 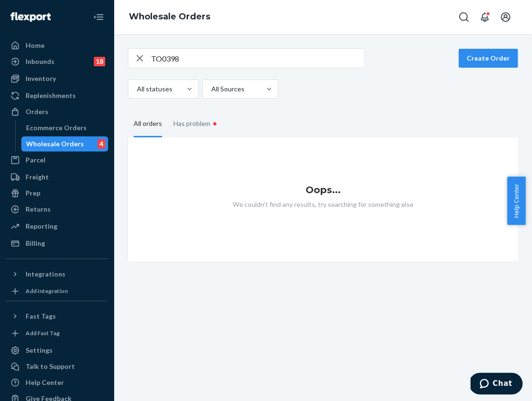 I want to click on div: Home, so click(x=35, y=45).